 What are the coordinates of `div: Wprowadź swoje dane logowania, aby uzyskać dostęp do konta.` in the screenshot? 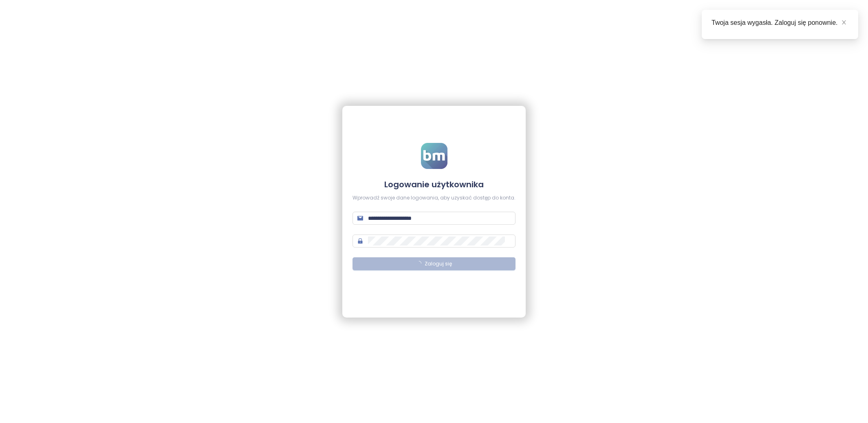 It's located at (434, 198).